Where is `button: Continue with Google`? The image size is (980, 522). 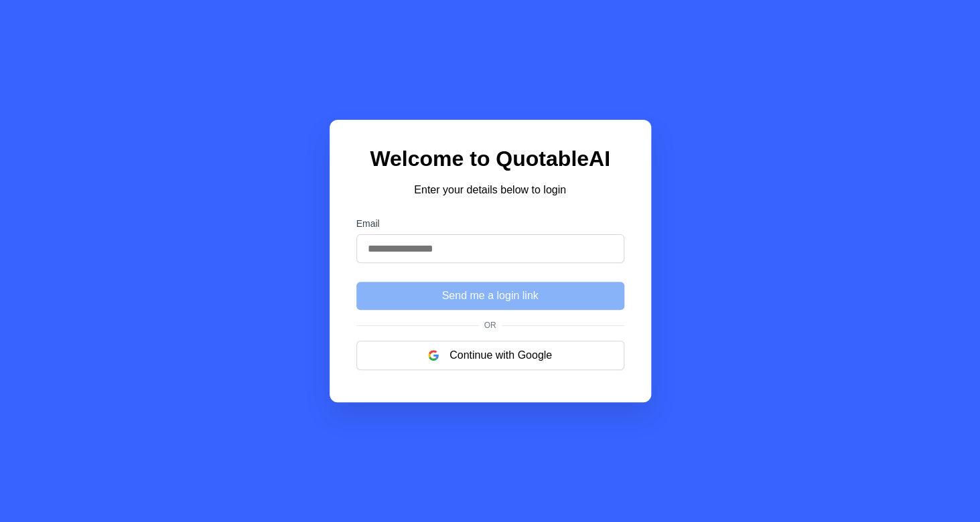 button: Continue with Google is located at coordinates (490, 355).